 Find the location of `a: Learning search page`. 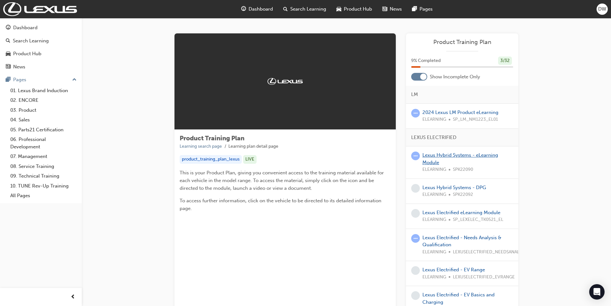

a: Learning search page is located at coordinates (201, 146).